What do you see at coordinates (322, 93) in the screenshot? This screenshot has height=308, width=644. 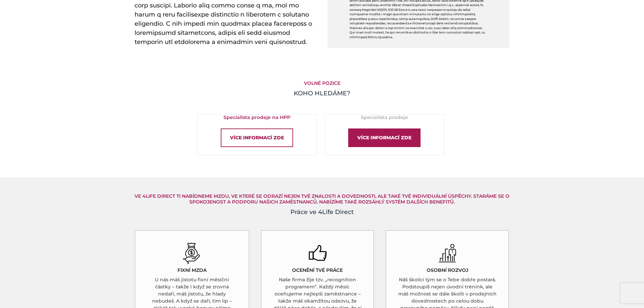 I see `h4: KOHO HLEDÁME?` at bounding box center [322, 93].